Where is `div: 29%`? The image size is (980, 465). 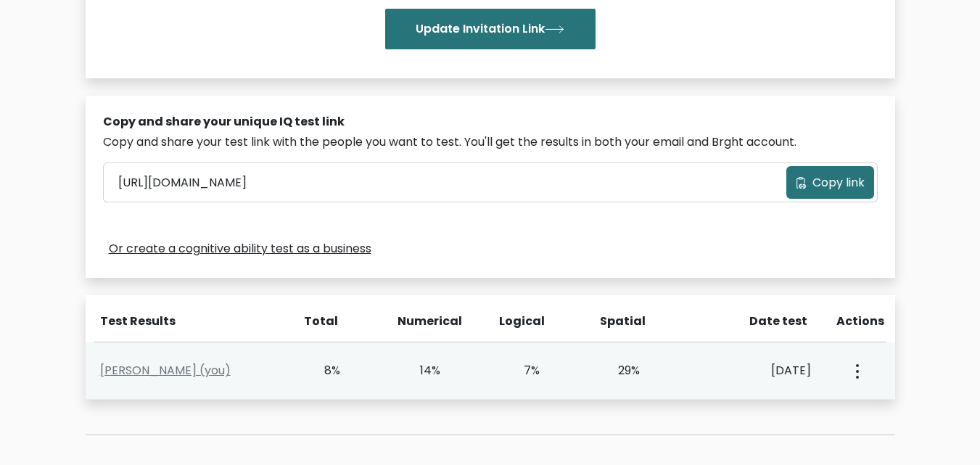 div: 29% is located at coordinates (619, 371).